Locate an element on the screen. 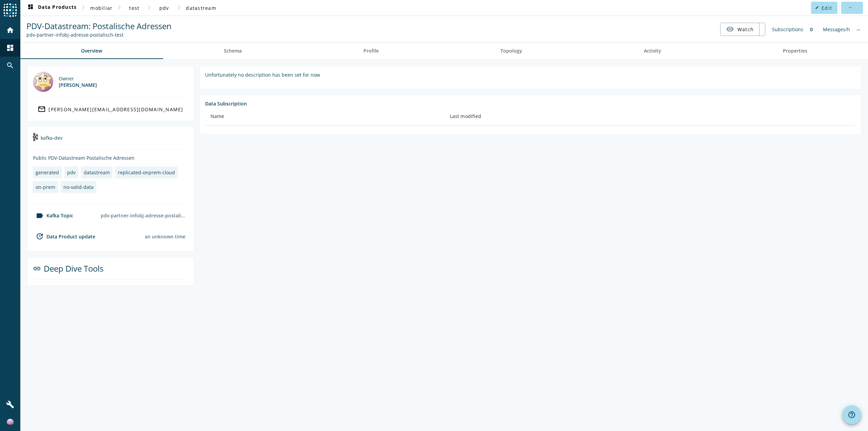  span: Schema is located at coordinates (233, 51).